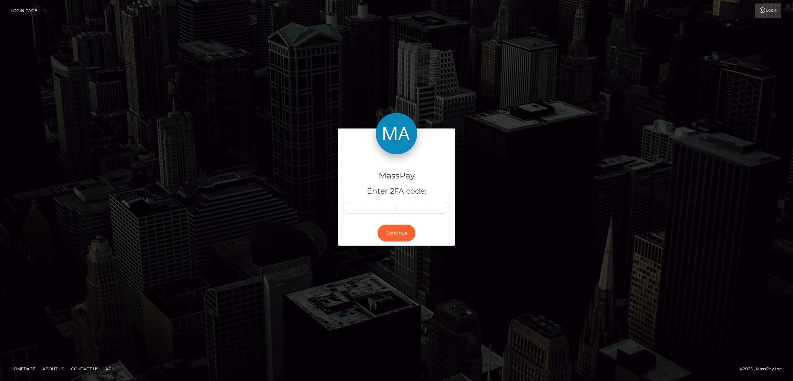 The width and height of the screenshot is (793, 381). Describe the element at coordinates (397, 191) in the screenshot. I see `h5: Enter 2FA code:` at that location.